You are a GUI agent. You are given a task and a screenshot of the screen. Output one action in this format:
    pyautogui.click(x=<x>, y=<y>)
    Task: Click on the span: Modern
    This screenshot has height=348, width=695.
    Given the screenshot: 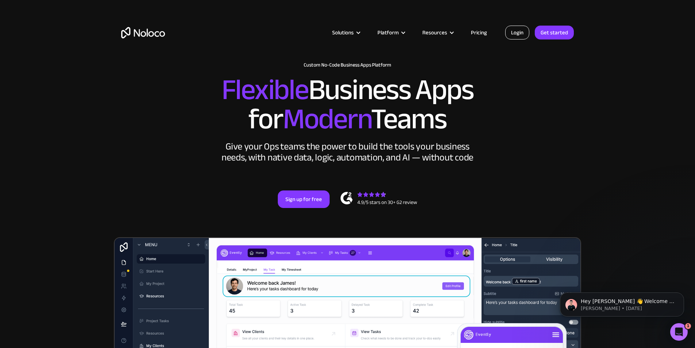 What is the action you would take?
    pyautogui.click(x=327, y=119)
    